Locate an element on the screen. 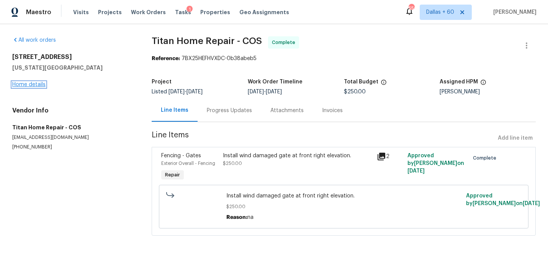  span: Line Items is located at coordinates (323, 138).